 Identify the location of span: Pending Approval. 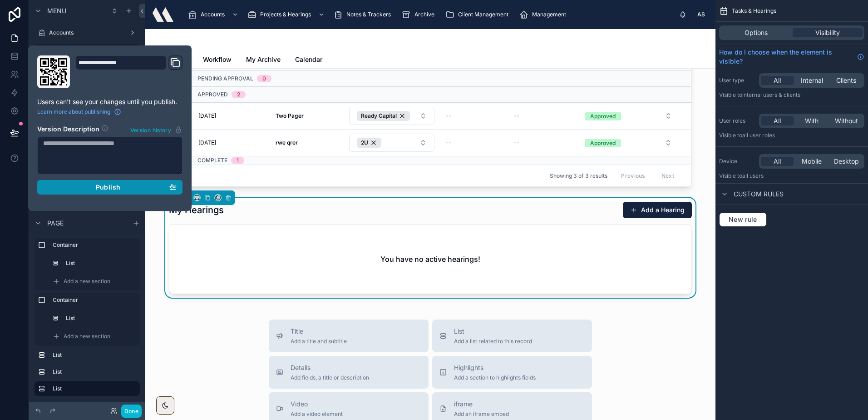
(225, 79).